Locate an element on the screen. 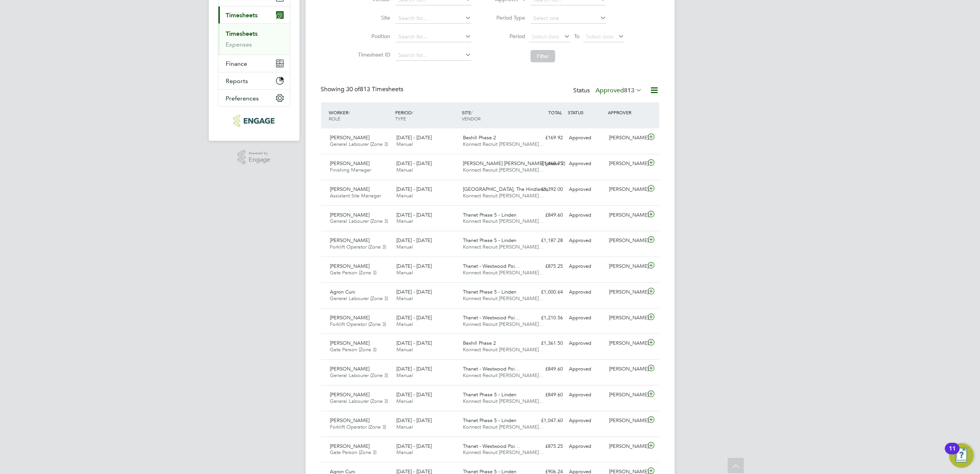 The image size is (980, 474). a: Timesheets is located at coordinates (242, 33).